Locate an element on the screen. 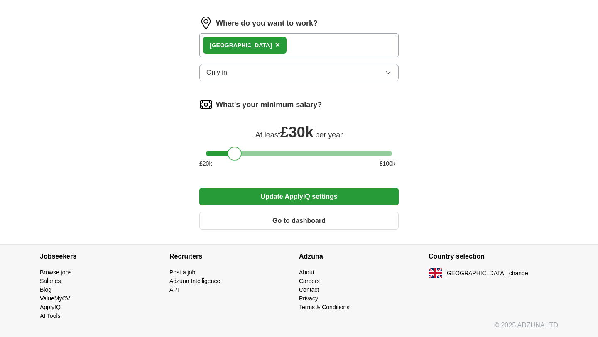 This screenshot has width=598, height=337. span: £ 30k is located at coordinates (297, 132).